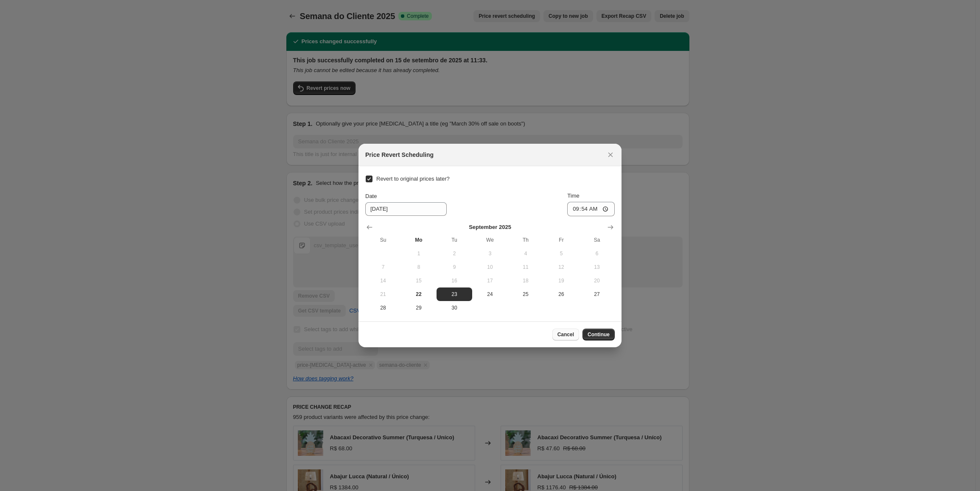 Image resolution: width=980 pixels, height=491 pixels. Describe the element at coordinates (383, 294) in the screenshot. I see `span: 21` at that location.